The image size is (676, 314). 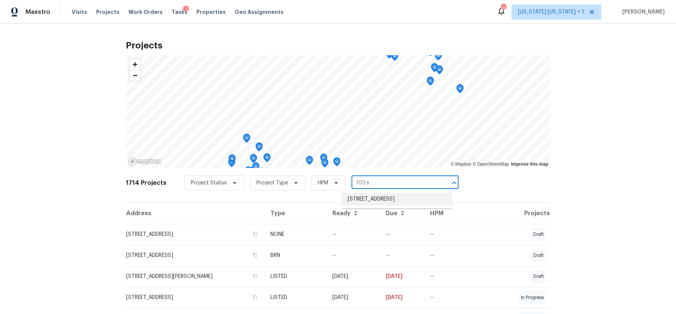 I want to click on td: NONE, so click(x=295, y=234).